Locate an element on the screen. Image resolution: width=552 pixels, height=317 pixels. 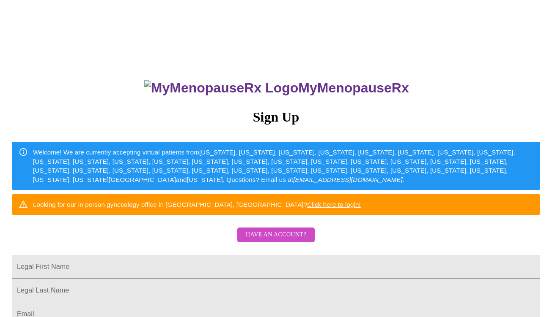
h3: Sign Up is located at coordinates (276, 117).